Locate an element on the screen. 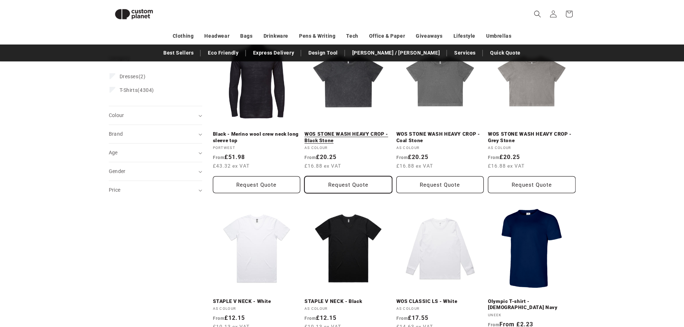 The height and width of the screenshot is (327, 684). a: Services is located at coordinates (465, 53).